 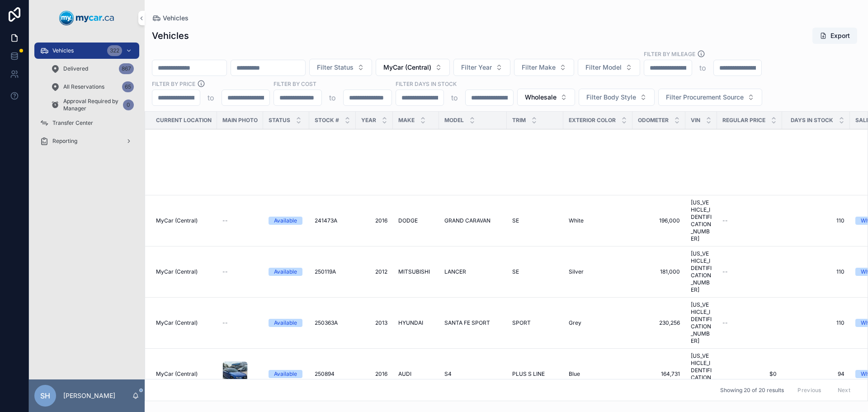 What do you see at coordinates (326, 221) in the screenshot?
I see `span: 241473A` at bounding box center [326, 221].